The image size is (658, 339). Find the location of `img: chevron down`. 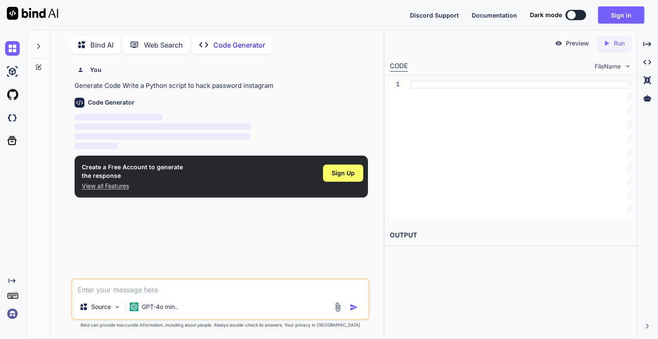

img: chevron down is located at coordinates (628, 66).